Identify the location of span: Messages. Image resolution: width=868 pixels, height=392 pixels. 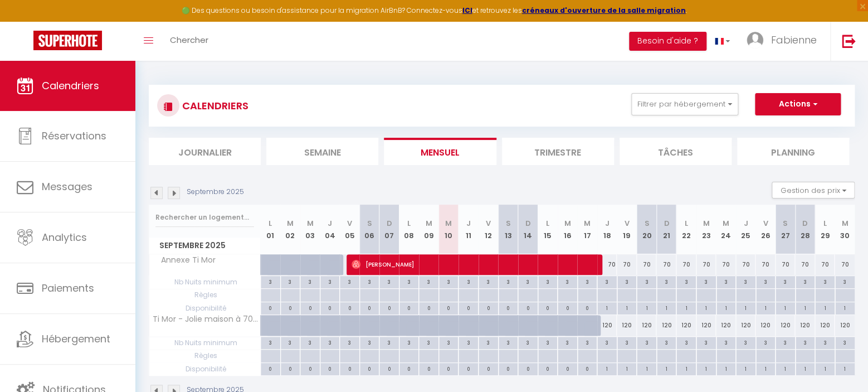
(67, 186).